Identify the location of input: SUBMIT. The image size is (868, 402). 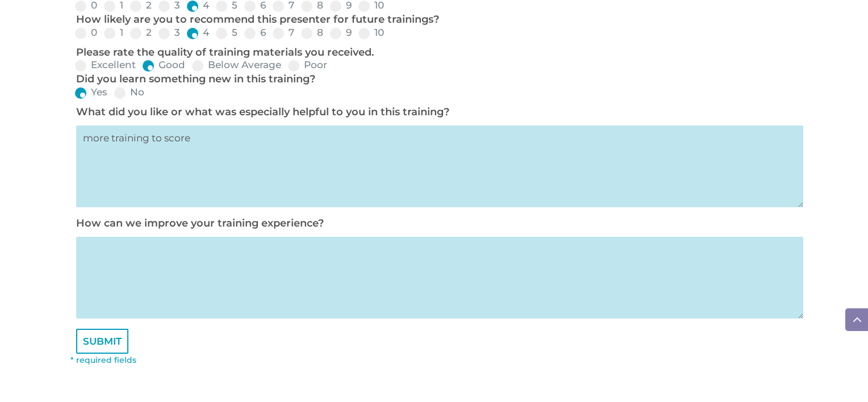
(102, 341).